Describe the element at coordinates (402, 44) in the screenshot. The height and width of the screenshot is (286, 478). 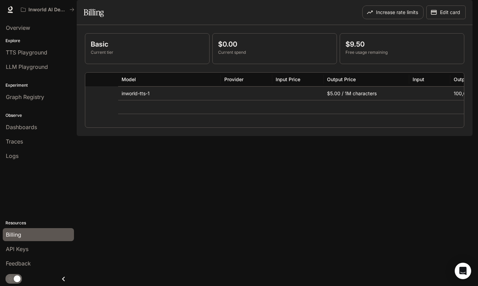
I see `p: $9.50` at that location.